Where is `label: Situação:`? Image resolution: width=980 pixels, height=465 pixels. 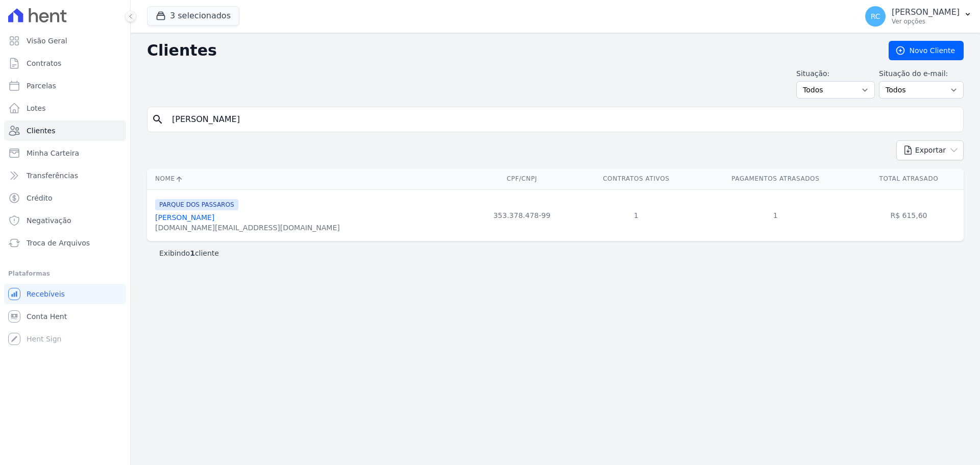 label: Situação: is located at coordinates (836, 74).